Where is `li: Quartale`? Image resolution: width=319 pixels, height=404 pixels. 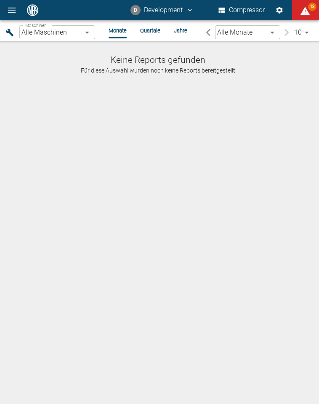 li: Quartale is located at coordinates (150, 30).